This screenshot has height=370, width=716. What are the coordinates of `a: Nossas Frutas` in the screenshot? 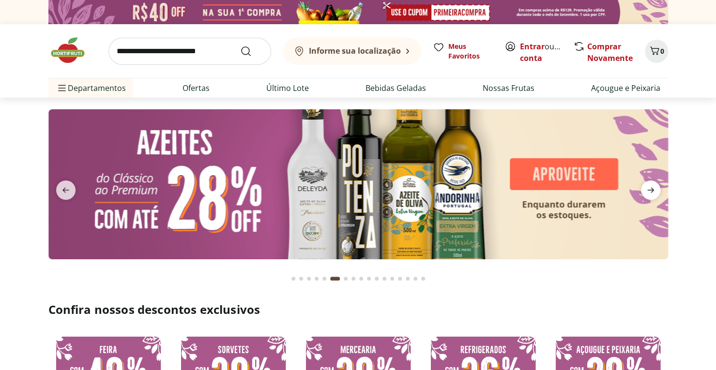 It's located at (508, 88).